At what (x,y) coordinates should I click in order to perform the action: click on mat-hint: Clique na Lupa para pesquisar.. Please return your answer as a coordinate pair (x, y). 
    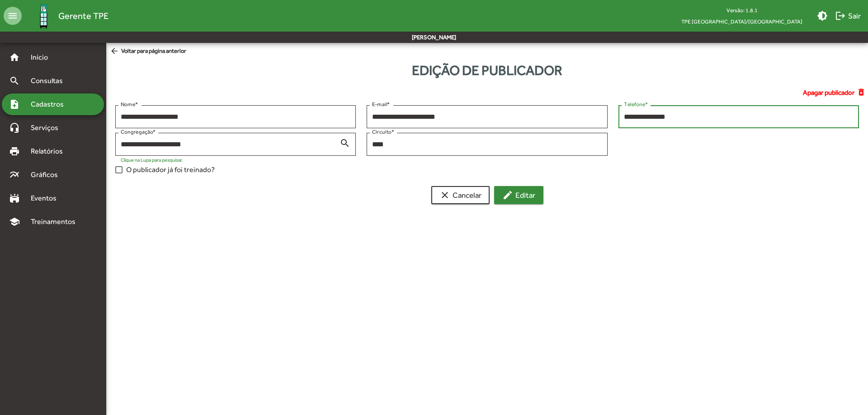
    Looking at the image, I should click on (152, 160).